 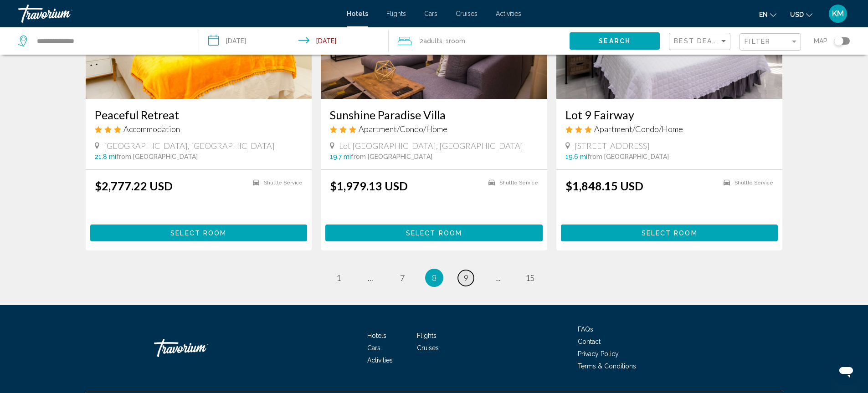 What do you see at coordinates (768, 14) in the screenshot?
I see `button: Change language` at bounding box center [768, 14].